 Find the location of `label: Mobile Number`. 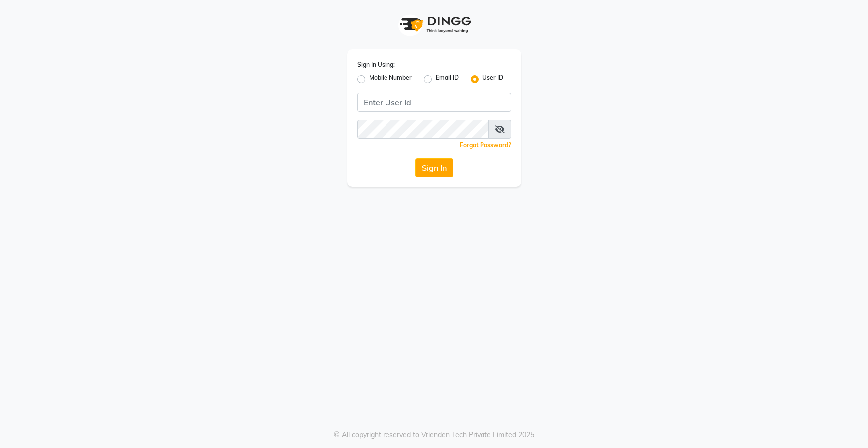

label: Mobile Number is located at coordinates (390, 79).